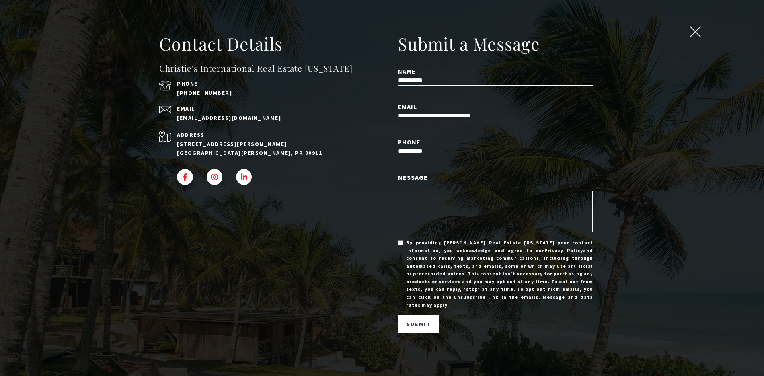 Image resolution: width=764 pixels, height=376 pixels. I want to click on label: Name, so click(495, 71).